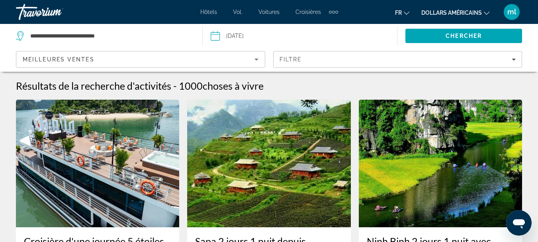 The width and height of the screenshot is (538, 242). I want to click on font: Voitures, so click(269, 12).